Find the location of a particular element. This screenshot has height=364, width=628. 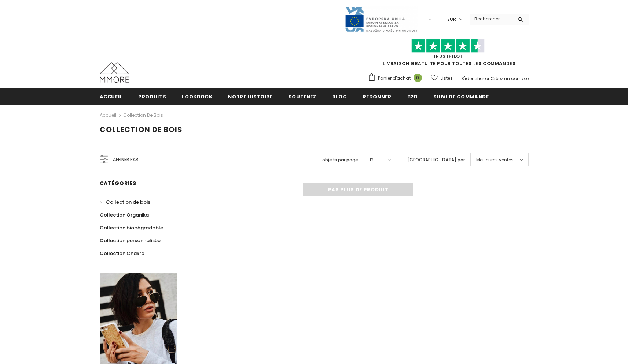

span: Affiner par is located at coordinates (125, 160).